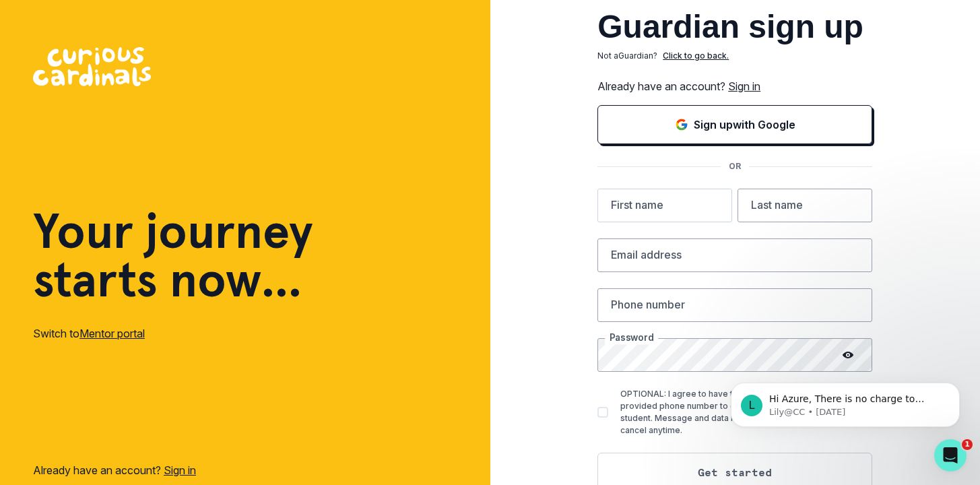  Describe the element at coordinates (745, 125) in the screenshot. I see `p: Sign up with Google` at that location.